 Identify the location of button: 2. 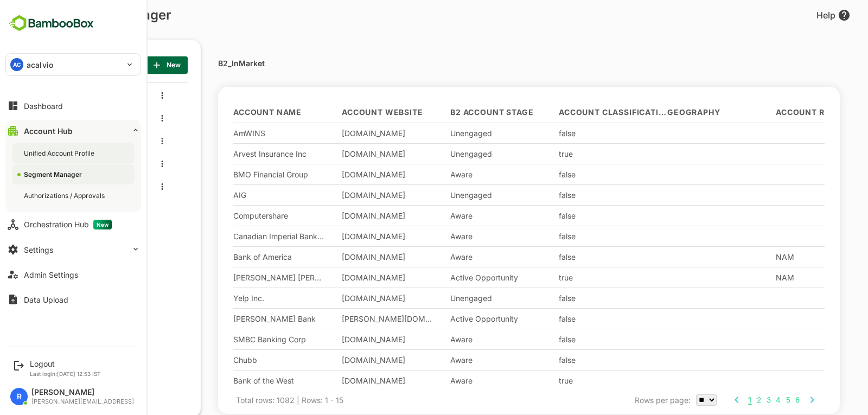
(721, 399).